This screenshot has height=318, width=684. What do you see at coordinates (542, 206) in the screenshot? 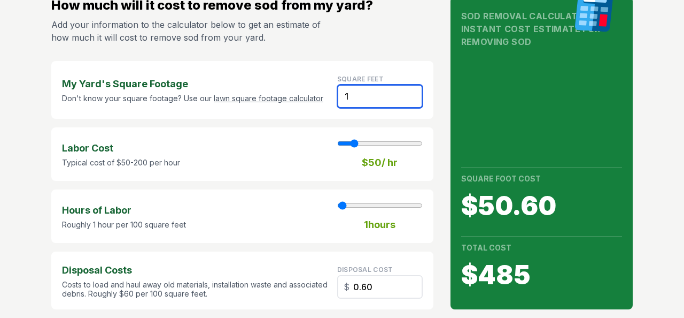
I see `span: $ 50.60` at bounding box center [542, 206].